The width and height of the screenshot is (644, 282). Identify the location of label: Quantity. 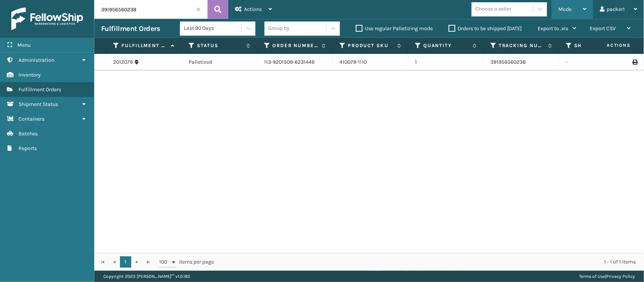
(446, 45).